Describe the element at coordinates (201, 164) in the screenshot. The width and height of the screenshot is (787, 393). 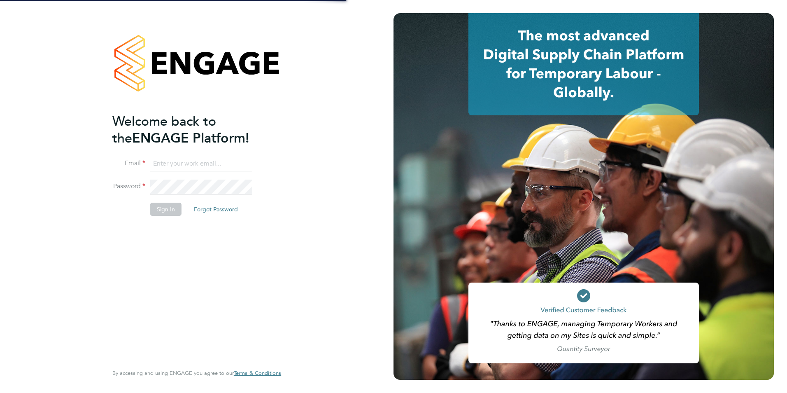
I see `input: Enter your work email...` at that location.